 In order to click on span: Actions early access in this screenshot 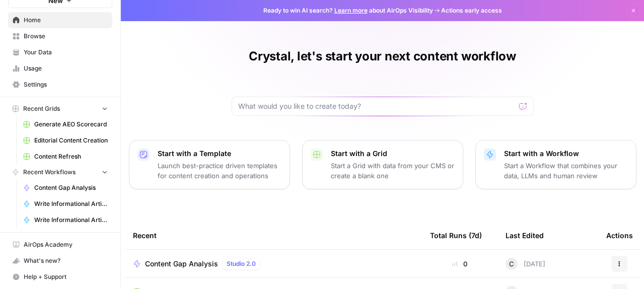, I will do `click(472, 10)`.